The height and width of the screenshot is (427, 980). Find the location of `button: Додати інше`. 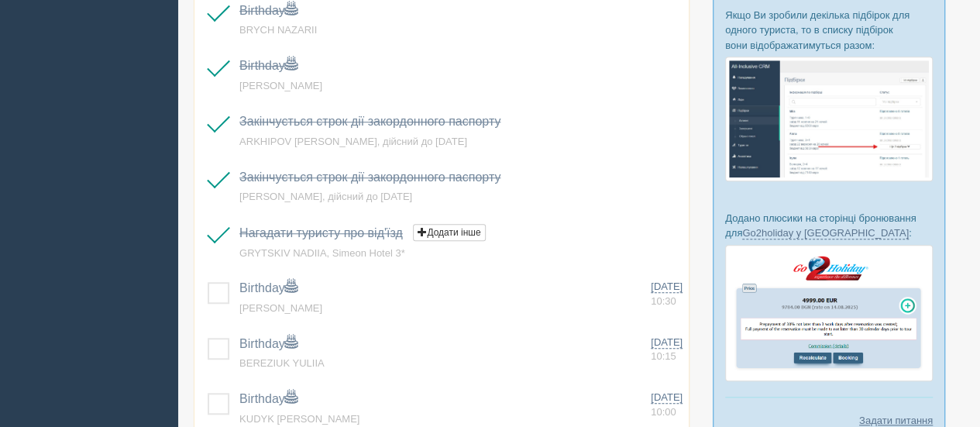

button: Додати інше is located at coordinates (449, 232).